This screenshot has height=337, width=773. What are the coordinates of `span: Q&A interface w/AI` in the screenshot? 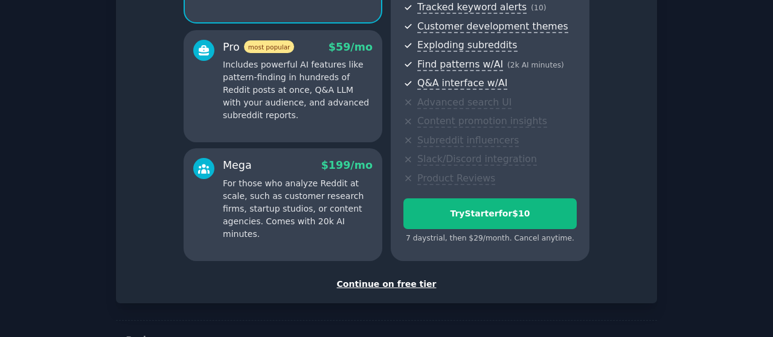 It's located at (462, 83).